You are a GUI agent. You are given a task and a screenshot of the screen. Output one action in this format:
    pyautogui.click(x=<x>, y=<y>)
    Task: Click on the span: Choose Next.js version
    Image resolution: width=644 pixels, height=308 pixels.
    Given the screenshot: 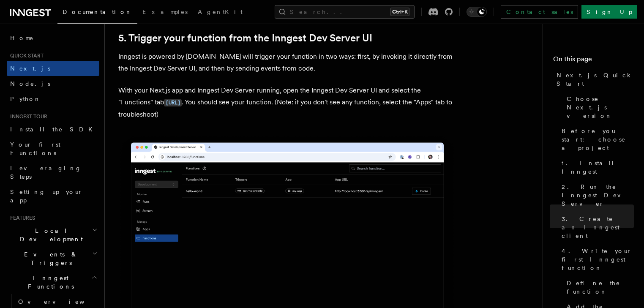 What is the action you would take?
    pyautogui.click(x=600, y=107)
    